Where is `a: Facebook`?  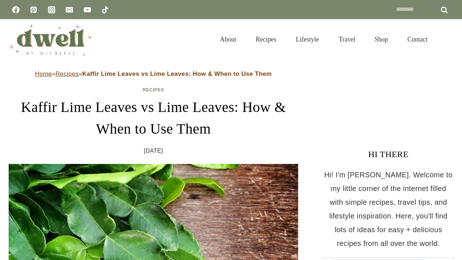
a: Facebook is located at coordinates (16, 10).